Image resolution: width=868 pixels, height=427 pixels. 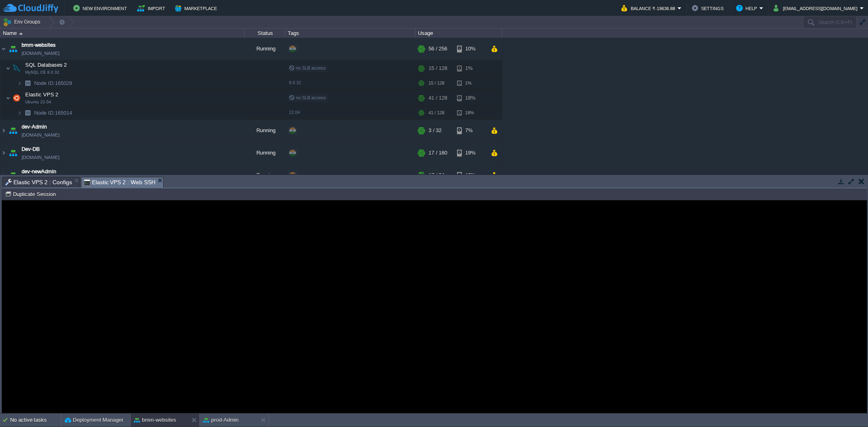 What do you see at coordinates (32, 194) in the screenshot?
I see `button: Duplicate Session` at bounding box center [32, 194].